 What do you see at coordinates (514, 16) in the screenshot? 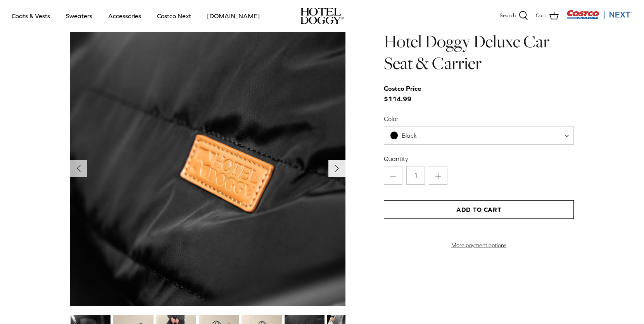
I see `a: Search` at bounding box center [514, 16].